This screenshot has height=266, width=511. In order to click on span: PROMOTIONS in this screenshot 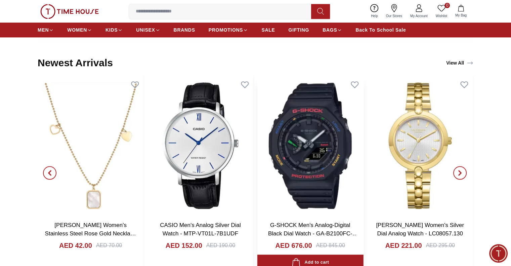, I will do `click(226, 30)`.